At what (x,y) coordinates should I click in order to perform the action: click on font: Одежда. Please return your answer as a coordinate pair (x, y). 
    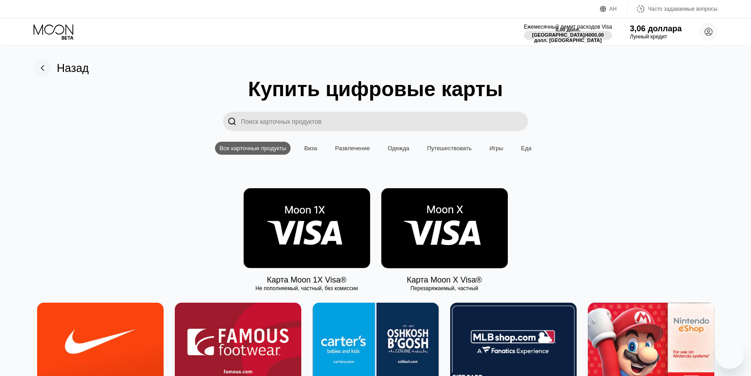
    Looking at the image, I should click on (398, 148).